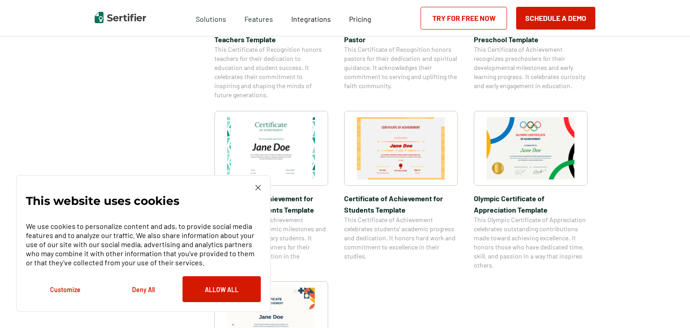  I want to click on span: Certificate of Achievement for Students Template, so click(401, 204).